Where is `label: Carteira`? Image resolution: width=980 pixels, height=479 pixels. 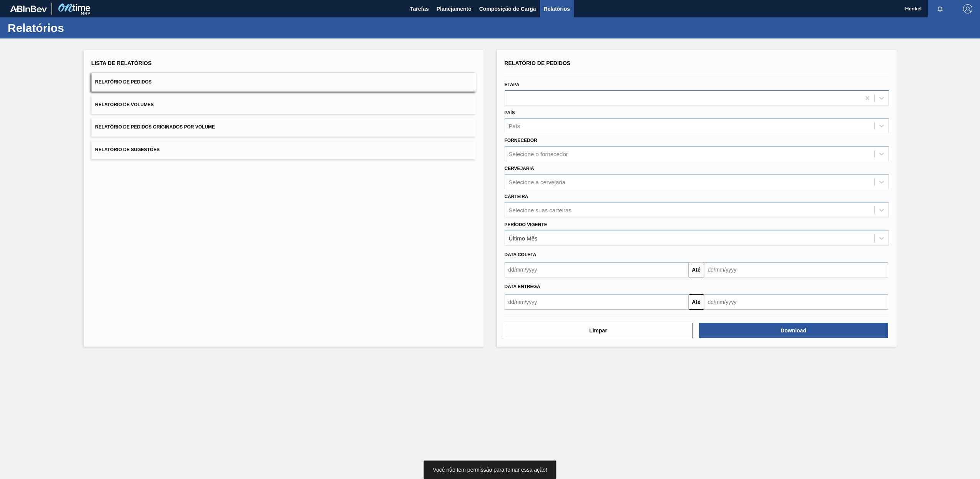
label: Carteira is located at coordinates (517, 196).